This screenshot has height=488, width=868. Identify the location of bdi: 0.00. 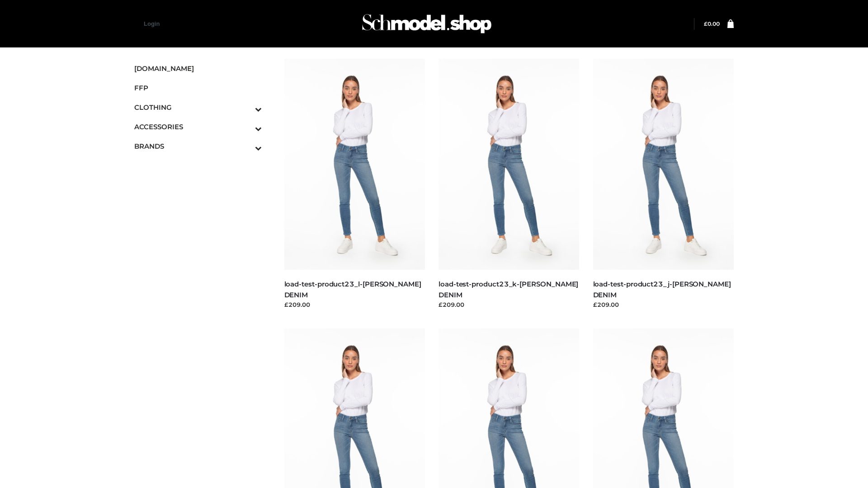
(711, 23).